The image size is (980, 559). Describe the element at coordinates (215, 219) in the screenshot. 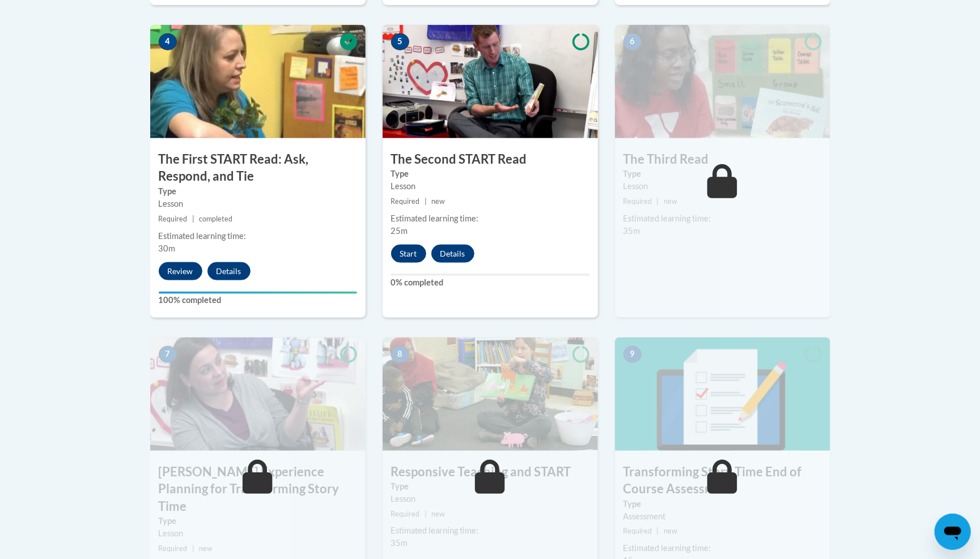

I see `span: completed` at that location.